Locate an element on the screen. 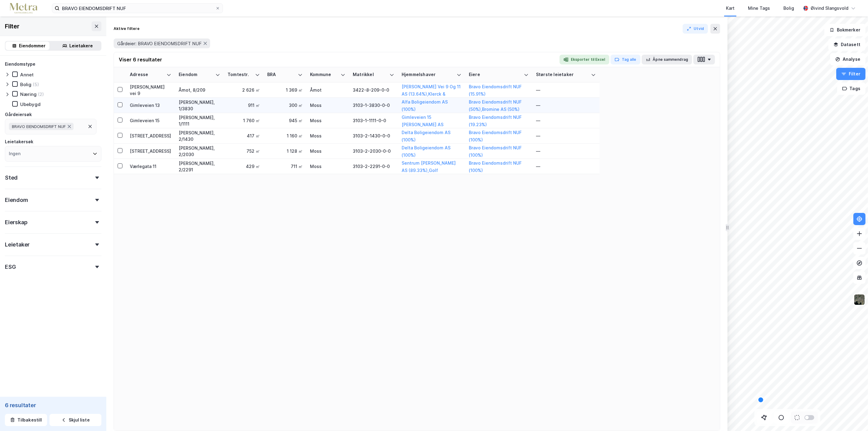 Image resolution: width=868 pixels, height=431 pixels. div: Åmot is located at coordinates (327, 90).